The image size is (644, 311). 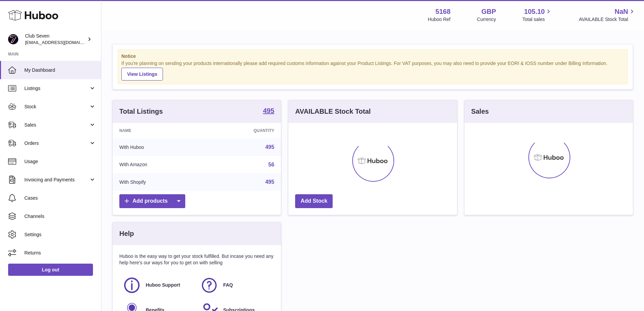 What do you see at coordinates (56, 125) in the screenshot?
I see `span: Sales` at bounding box center [56, 125].